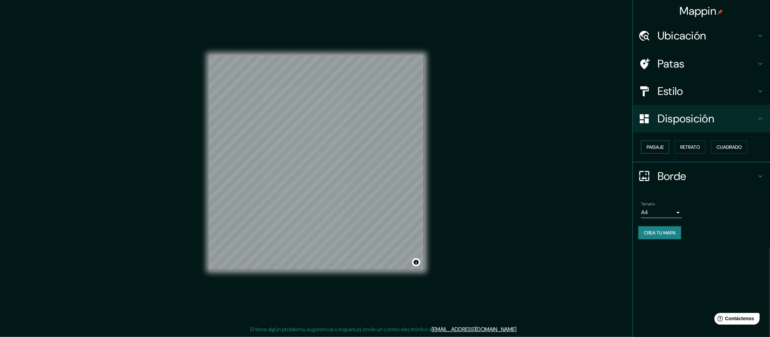 The height and width of the screenshot is (337, 770). What do you see at coordinates (644, 212) in the screenshot?
I see `font: A4` at bounding box center [644, 212].